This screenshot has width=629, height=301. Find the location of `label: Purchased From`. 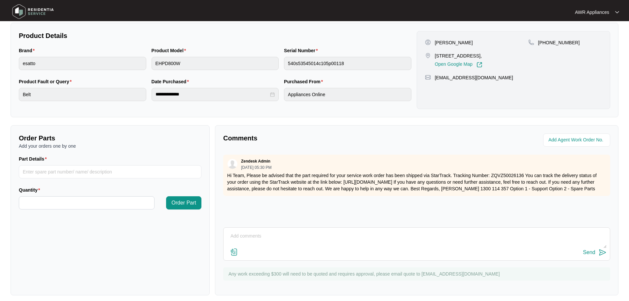

label: Purchased From is located at coordinates (305, 82).